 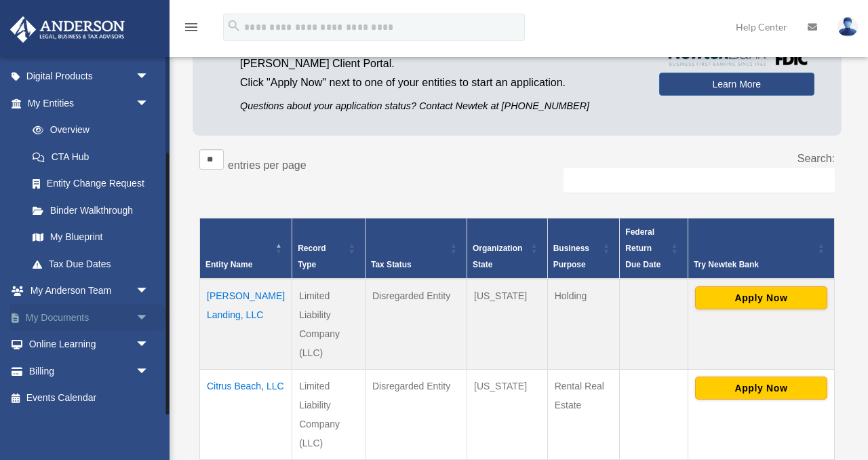 I want to click on td: Rental Real Estate, so click(x=583, y=414).